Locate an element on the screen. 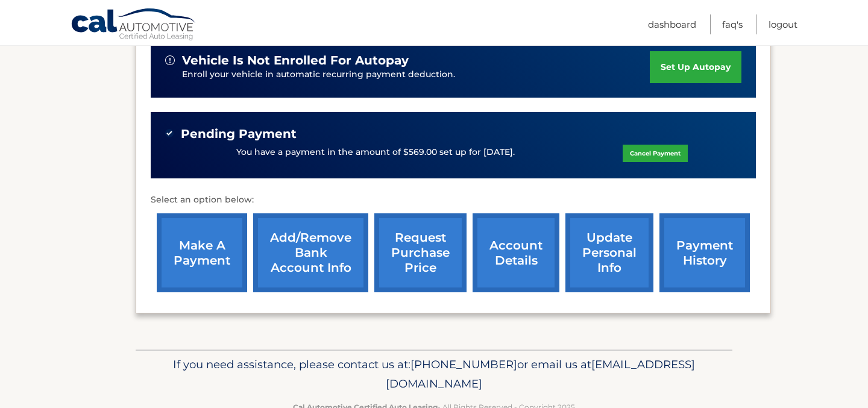 The image size is (868, 408). a: account details is located at coordinates (516, 252).